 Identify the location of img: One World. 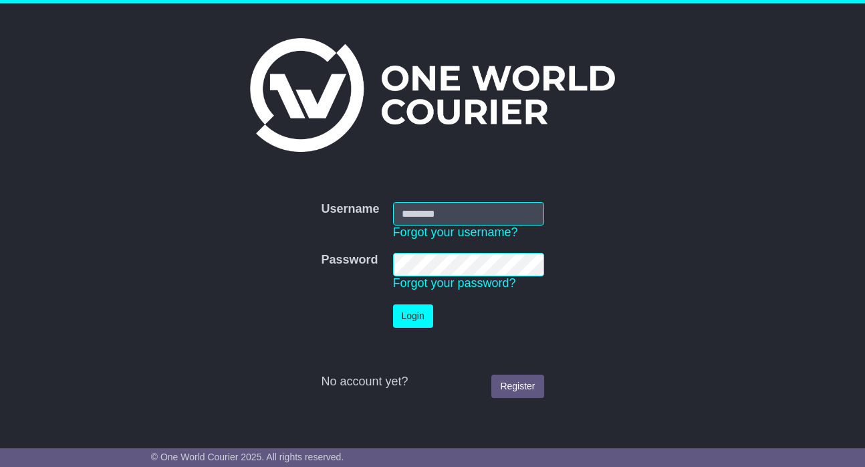
(432, 95).